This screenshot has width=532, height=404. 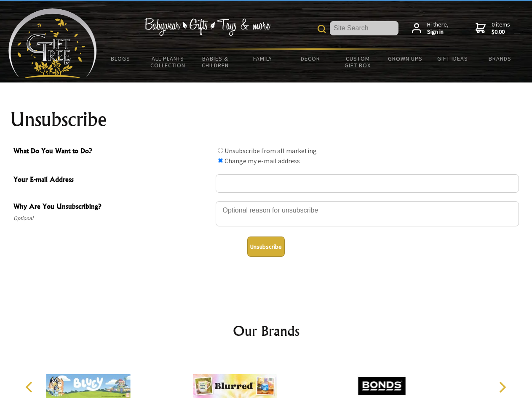 What do you see at coordinates (266, 247) in the screenshot?
I see `button: Unsubscribe` at bounding box center [266, 247].